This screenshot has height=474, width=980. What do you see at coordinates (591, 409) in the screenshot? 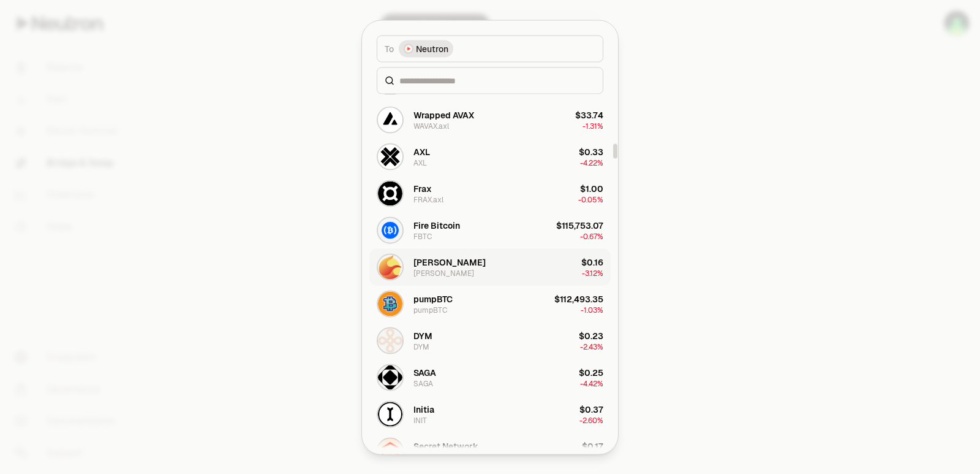
I see `div: $0.37` at bounding box center [591, 409].